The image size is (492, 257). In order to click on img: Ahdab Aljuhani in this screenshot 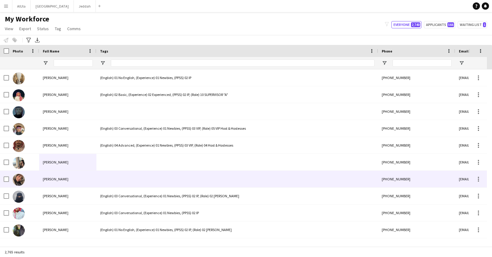, I will do `click(19, 180)`.